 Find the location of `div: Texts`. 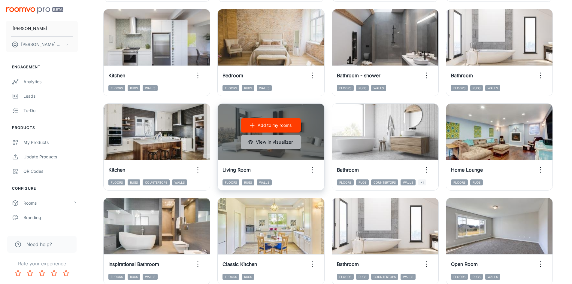

div: Texts is located at coordinates (50, 232).